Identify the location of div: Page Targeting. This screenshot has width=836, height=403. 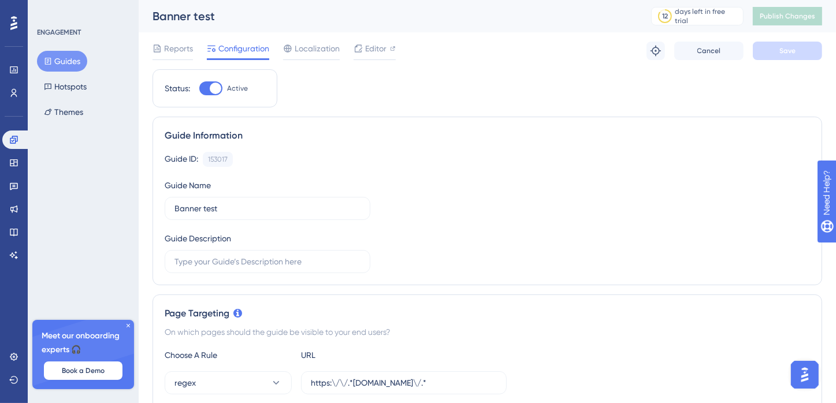
(487, 314).